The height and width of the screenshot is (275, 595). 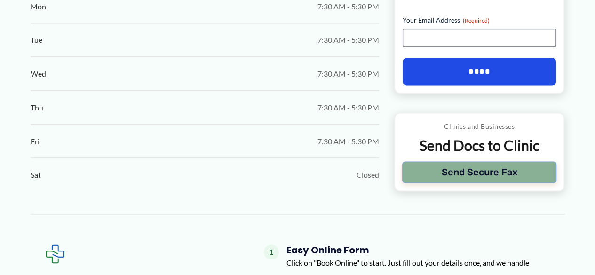 I want to click on span: 1, so click(x=271, y=252).